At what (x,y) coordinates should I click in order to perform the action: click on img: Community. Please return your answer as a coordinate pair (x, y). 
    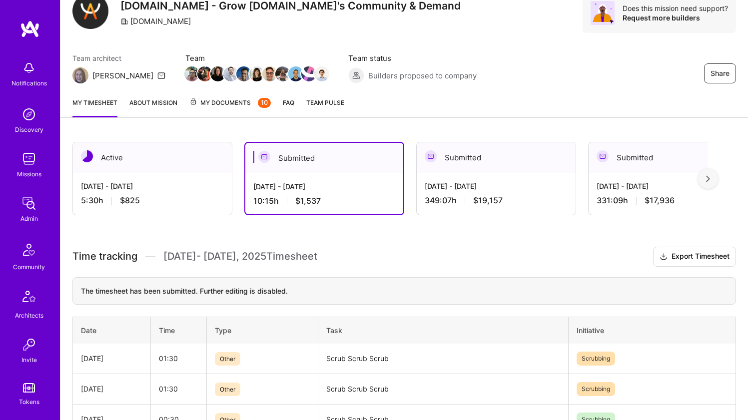
    Looking at the image, I should click on (29, 250).